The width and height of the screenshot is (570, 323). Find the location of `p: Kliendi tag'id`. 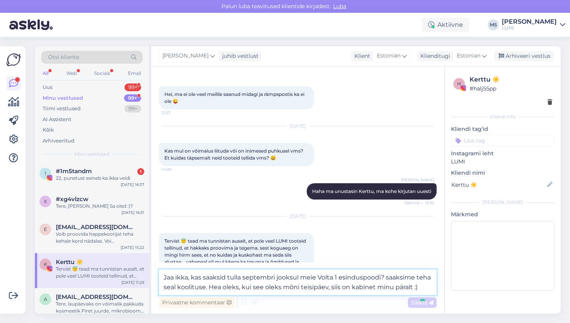

p: Kliendi tag'id is located at coordinates (503, 129).